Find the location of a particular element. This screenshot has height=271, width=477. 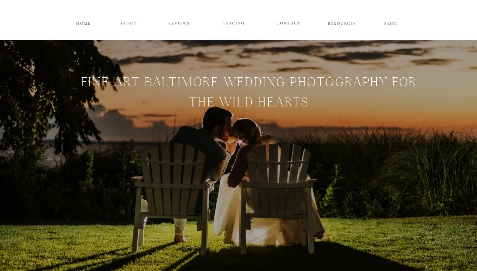

p: RESOURCES is located at coordinates (342, 23).